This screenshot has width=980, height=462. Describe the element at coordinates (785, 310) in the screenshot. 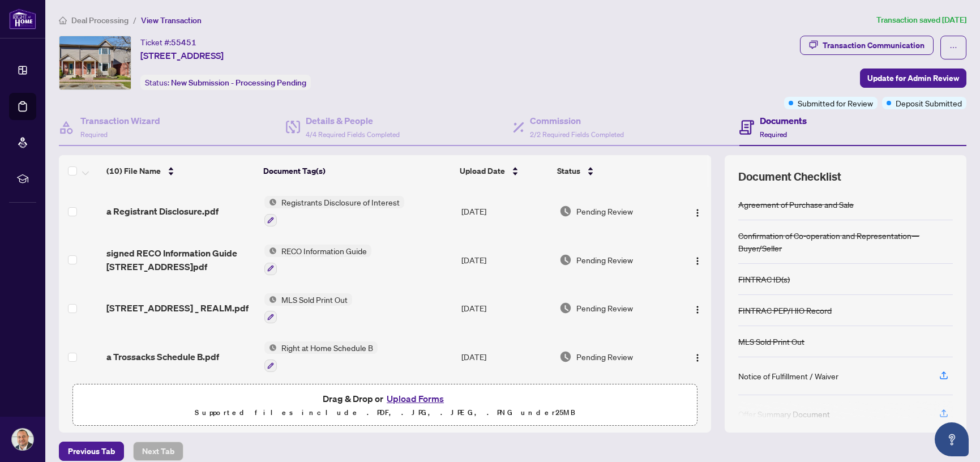

I see `div: FINTRAC PEP/HIO Record` at that location.